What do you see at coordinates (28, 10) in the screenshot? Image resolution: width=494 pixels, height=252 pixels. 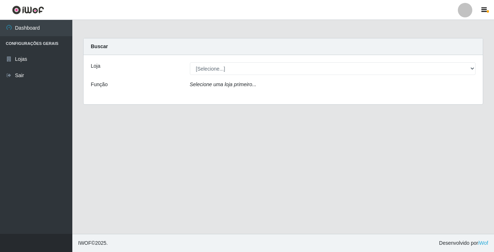 I see `img: CoreUI Logo` at bounding box center [28, 10].